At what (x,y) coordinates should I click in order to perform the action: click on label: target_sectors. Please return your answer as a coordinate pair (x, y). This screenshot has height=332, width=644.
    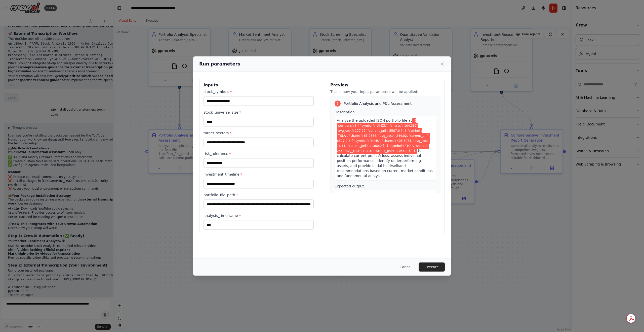
    Looking at the image, I should click on (258, 133).